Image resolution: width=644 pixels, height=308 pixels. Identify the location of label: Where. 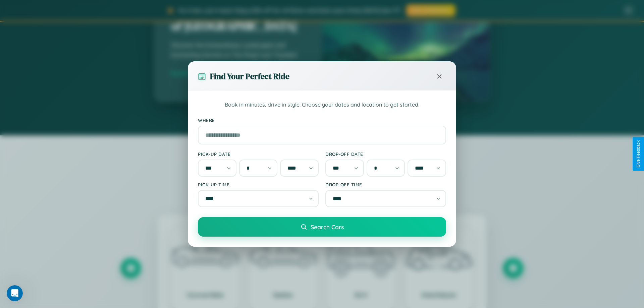
(322, 120).